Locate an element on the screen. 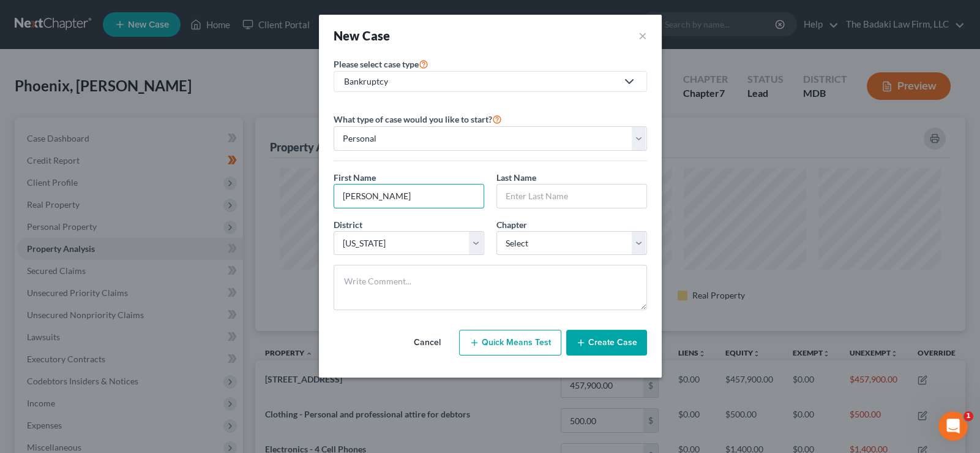  span: Please select case type is located at coordinates (376, 64).